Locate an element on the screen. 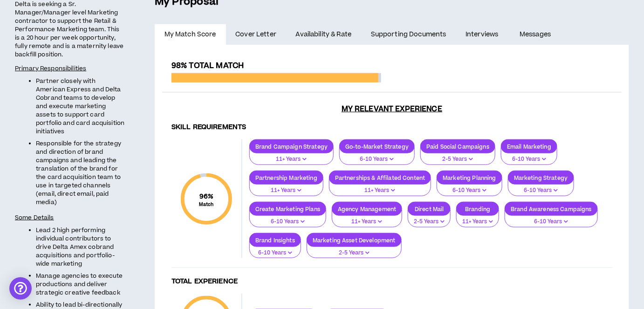  span: Primary Responsibilities is located at coordinates (50, 68).